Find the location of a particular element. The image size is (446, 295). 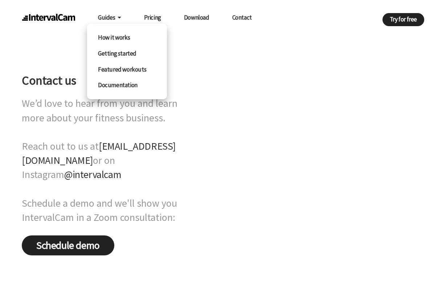

a: Getting started is located at coordinates (127, 54).